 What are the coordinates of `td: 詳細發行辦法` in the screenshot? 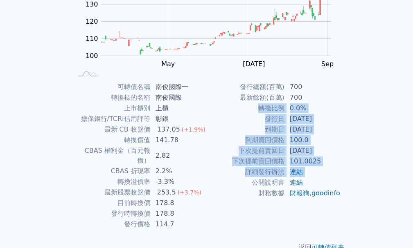 It's located at (245, 172).